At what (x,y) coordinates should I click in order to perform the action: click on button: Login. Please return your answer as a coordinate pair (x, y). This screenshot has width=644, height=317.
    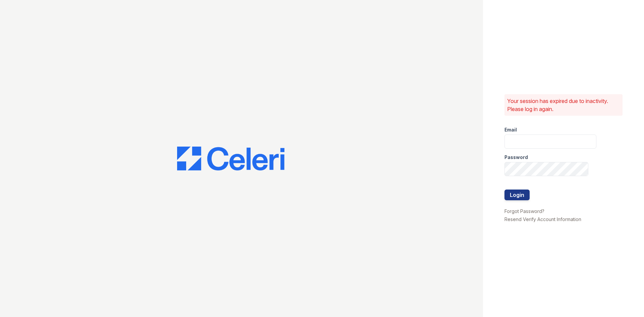
    Looking at the image, I should click on (517, 195).